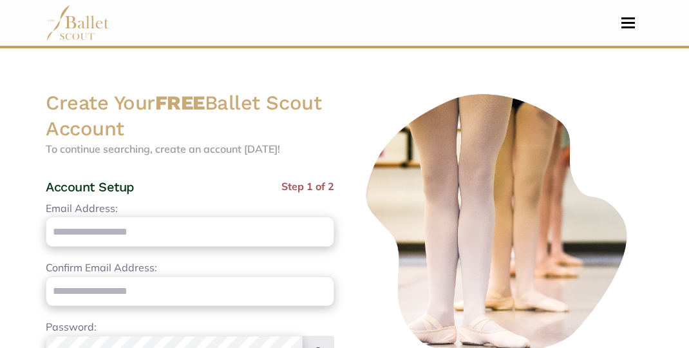  What do you see at coordinates (308, 189) in the screenshot?
I see `span: Step 1 of 2` at bounding box center [308, 189].